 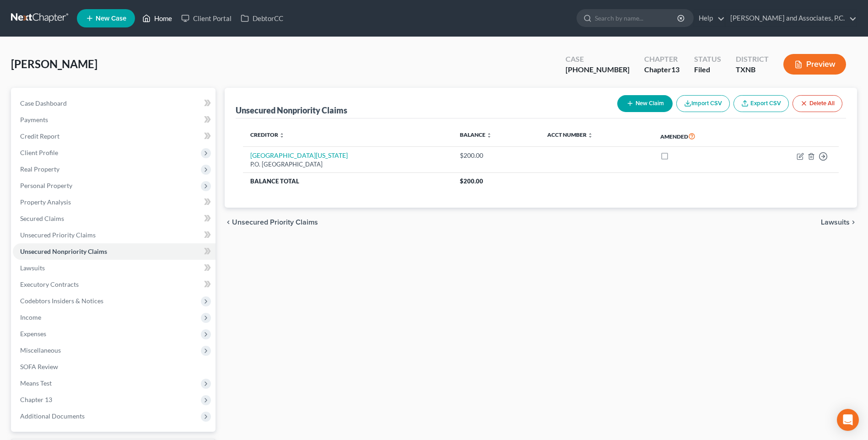 What do you see at coordinates (267, 134) in the screenshot?
I see `a: Creditor unfold_more` at bounding box center [267, 134].